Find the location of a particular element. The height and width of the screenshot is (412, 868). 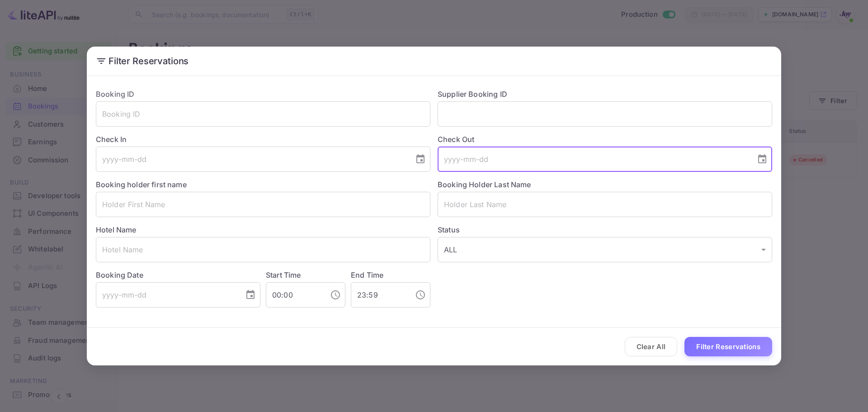

label: Check In is located at coordinates (263, 139).